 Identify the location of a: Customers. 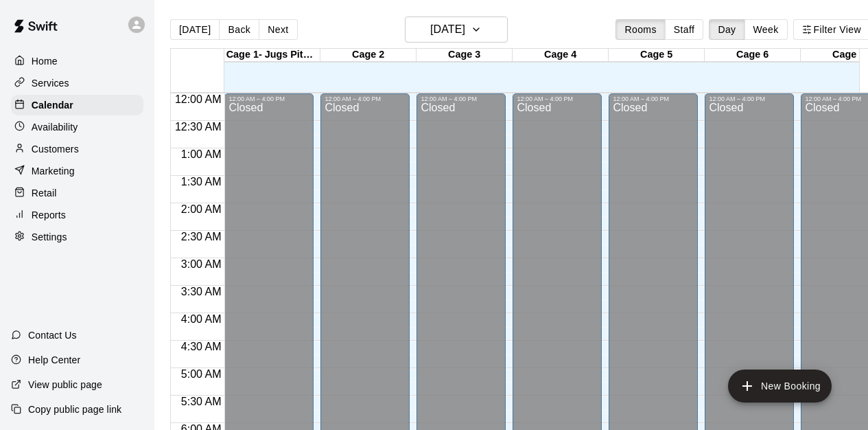
(77, 149).